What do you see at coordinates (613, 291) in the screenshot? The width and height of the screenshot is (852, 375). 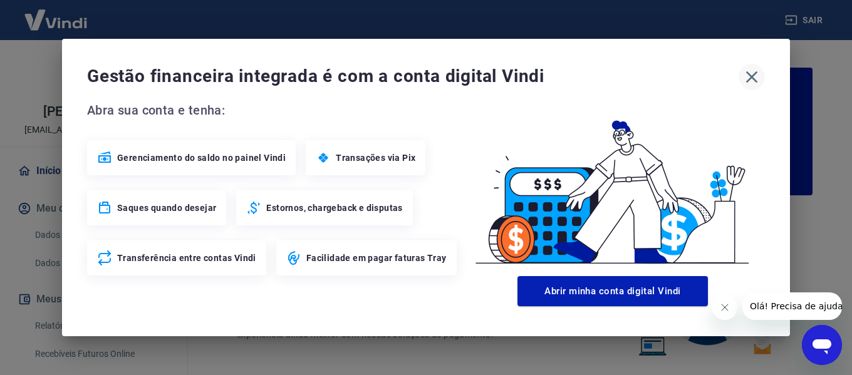 I see `button: Abrir minha conta digital Vindi` at bounding box center [613, 291].